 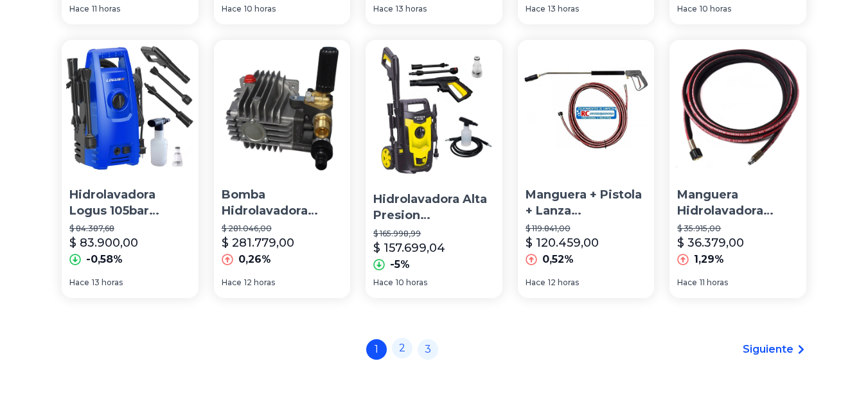 What do you see at coordinates (437, 110) in the screenshot?
I see `img: Hidrolavadora Alta Presion Nexus 100bar 1400w + Accesorios` at bounding box center [437, 110].